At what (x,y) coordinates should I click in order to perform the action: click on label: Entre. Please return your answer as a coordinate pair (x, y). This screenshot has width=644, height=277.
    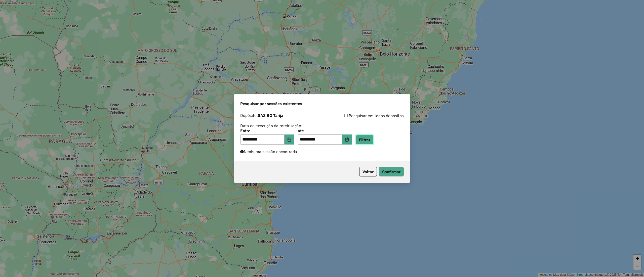
    Looking at the image, I should click on (267, 131).